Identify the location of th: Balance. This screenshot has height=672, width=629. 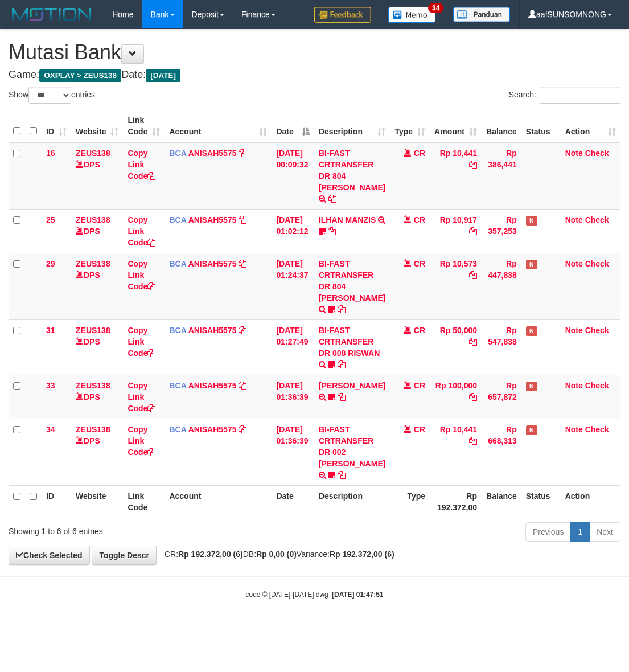
(501, 501).